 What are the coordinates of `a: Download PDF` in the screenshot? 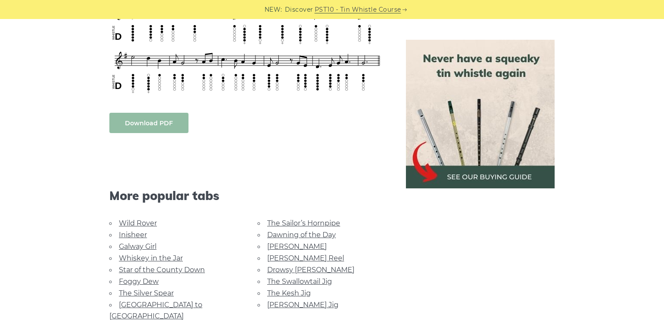 It's located at (149, 123).